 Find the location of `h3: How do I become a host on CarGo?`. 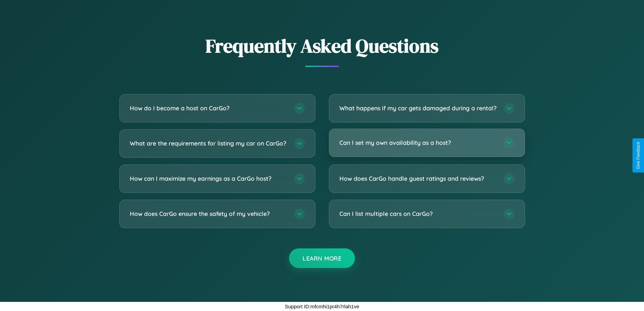

h3: How do I become a host on CarGo? is located at coordinates (209, 108).